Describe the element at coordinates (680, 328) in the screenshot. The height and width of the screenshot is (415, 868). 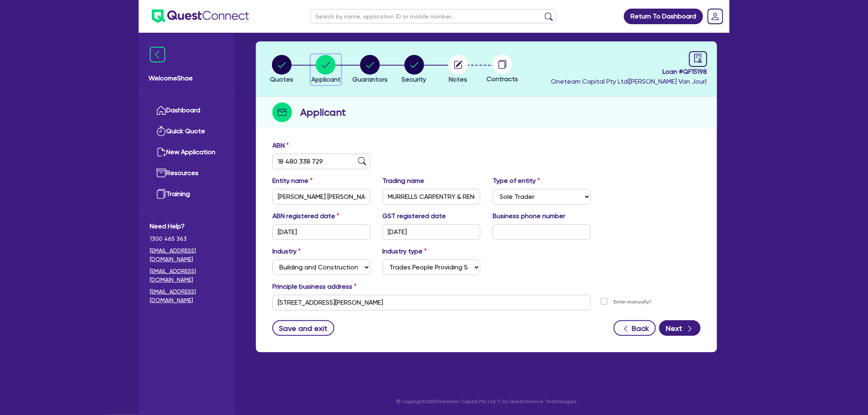
I see `button: Next` at that location.